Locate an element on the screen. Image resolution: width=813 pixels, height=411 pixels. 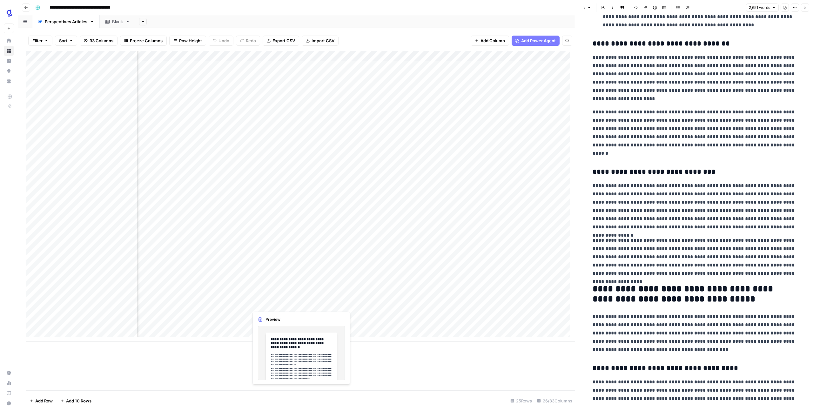
button: Undo is located at coordinates (221, 41).